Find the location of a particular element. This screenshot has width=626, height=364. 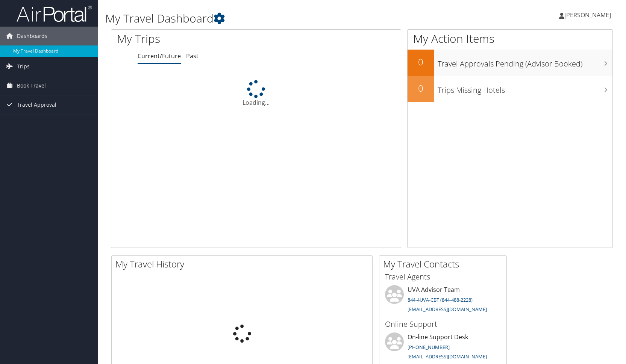

a: 844-4UVA-CBT (844-488-2228) is located at coordinates (440, 300).